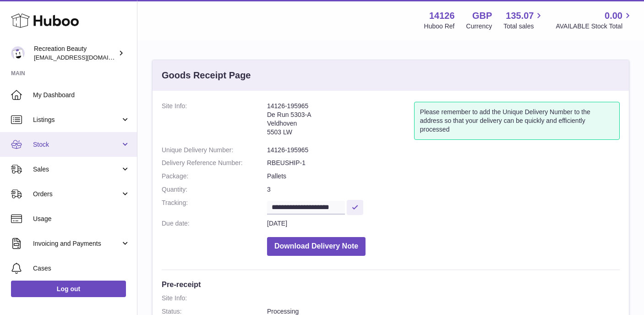 This screenshot has height=315, width=644. What do you see at coordinates (214, 176) in the screenshot?
I see `dt: Package:` at bounding box center [214, 176].